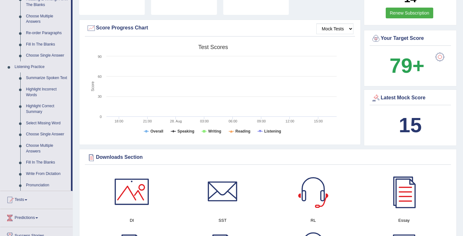 Image resolution: width=463 pixels, height=236 pixels. What do you see at coordinates (233, 121) in the screenshot?
I see `text: 06:00` at bounding box center [233, 121].